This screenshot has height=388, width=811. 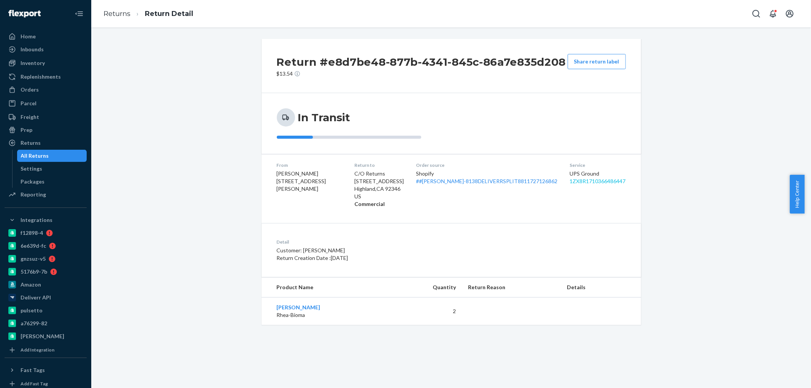 What do you see at coordinates (421, 62) in the screenshot?
I see `h2: Return #e8d7be48-877b-4341-845c-86a7e835d208` at bounding box center [421, 62].